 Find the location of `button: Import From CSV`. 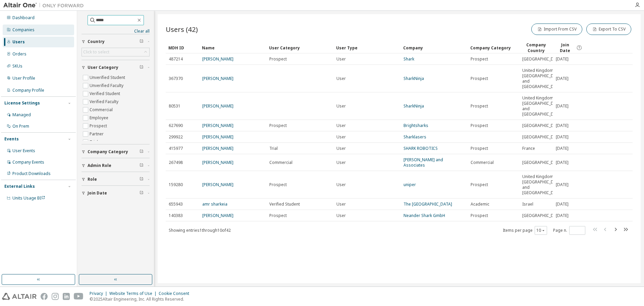

button: Import From CSV is located at coordinates (557, 29).